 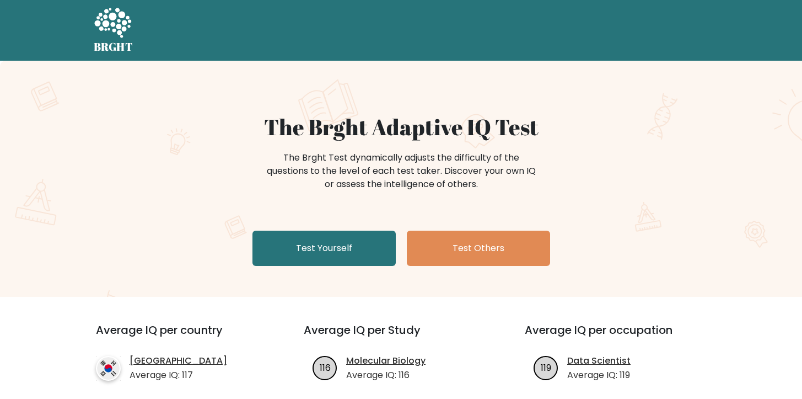 What do you see at coordinates (622, 336) in the screenshot?
I see `h3: Average IQ per occupation` at bounding box center [622, 336].